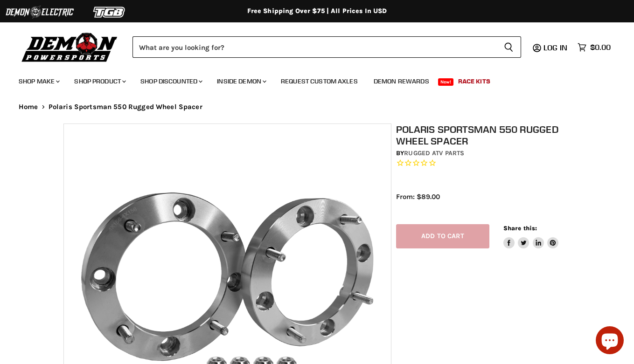 Image resolution: width=634 pixels, height=364 pixels. What do you see at coordinates (327, 47) in the screenshot?
I see `form: Product` at bounding box center [327, 47].